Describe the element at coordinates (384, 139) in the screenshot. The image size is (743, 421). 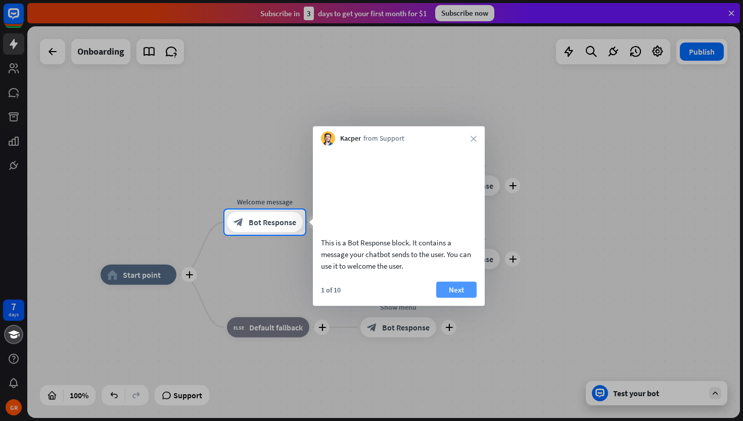
I see `span: from Support` at that location.